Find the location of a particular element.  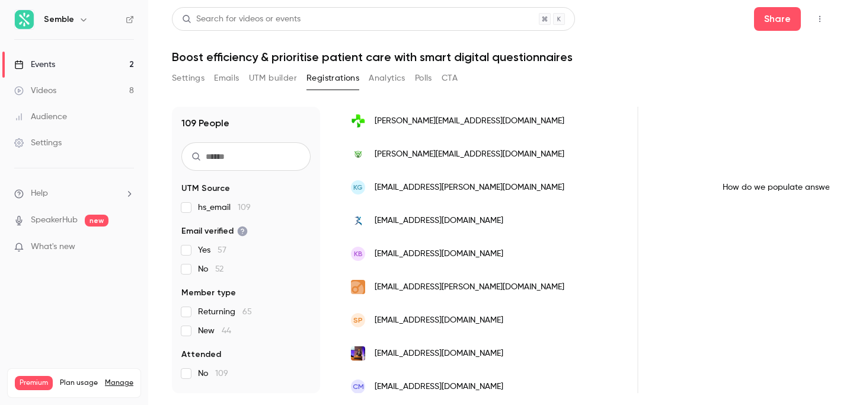

li: help-dropdown-opener is located at coordinates (74, 193).